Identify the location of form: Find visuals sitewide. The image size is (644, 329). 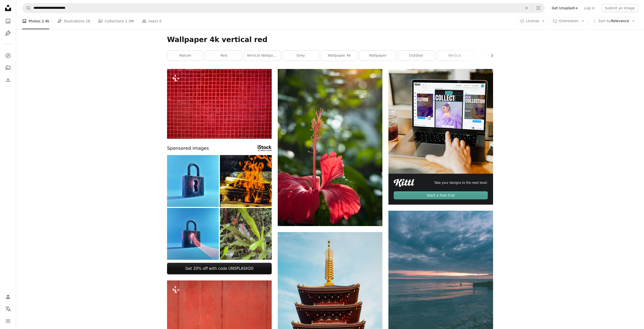
(283, 8).